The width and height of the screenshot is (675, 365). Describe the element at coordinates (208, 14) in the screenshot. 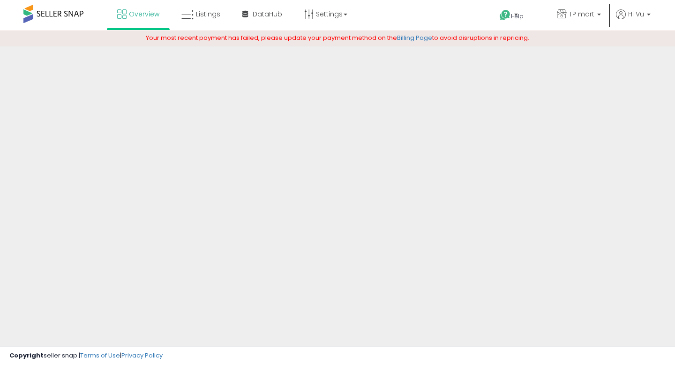

I see `span: Listings` at that location.